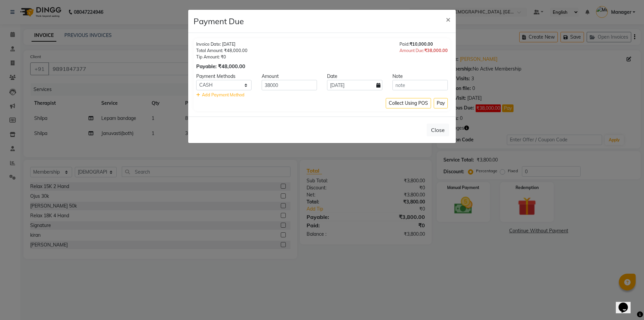 The height and width of the screenshot is (320, 644). I want to click on div: Amount Due:, so click(424, 50).